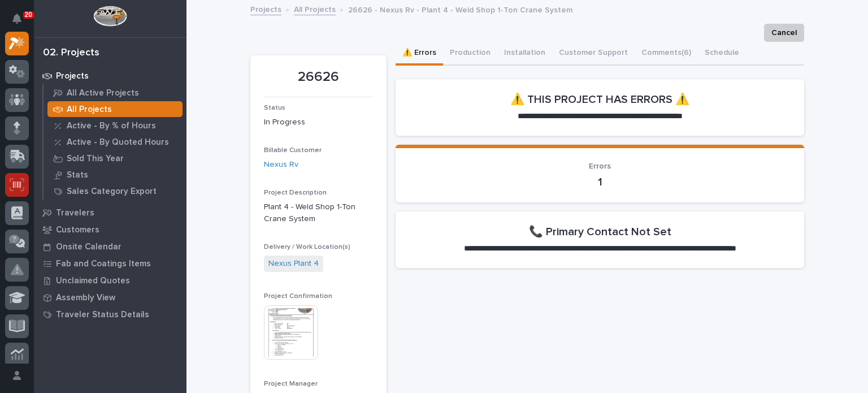 This screenshot has width=868, height=393. What do you see at coordinates (28, 14) in the screenshot?
I see `p: 20` at bounding box center [28, 14].